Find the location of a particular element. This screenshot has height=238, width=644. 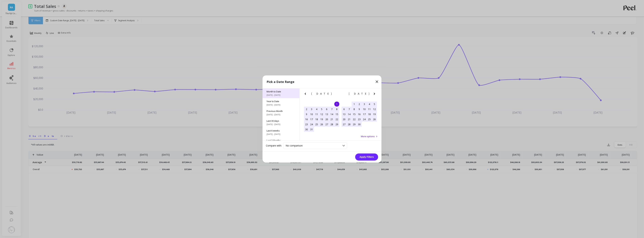

div: Choose Wednesday, April 23rd, 2025 is located at coordinates (359, 119).